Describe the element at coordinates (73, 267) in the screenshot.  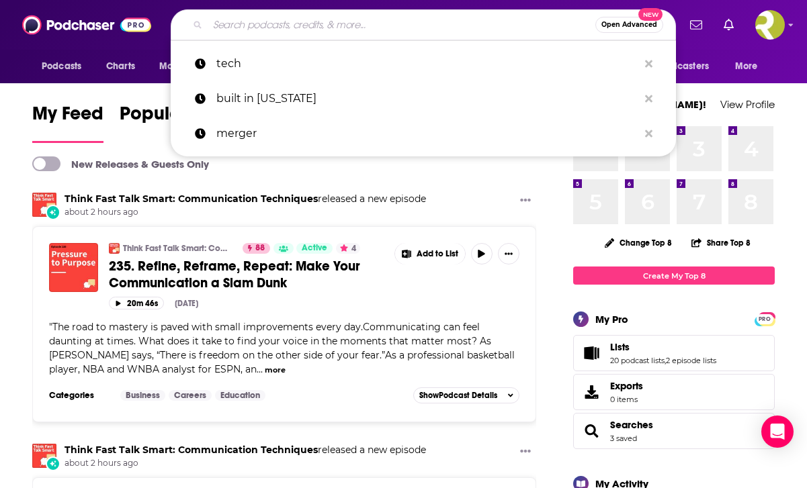
I see `img: 235. Refine, Reframe, Repeat: Make Your Communication a Slam Dunk` at that location.